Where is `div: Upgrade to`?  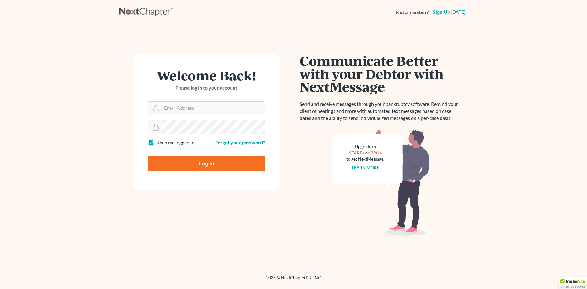 div: Upgrade to is located at coordinates (366, 147).